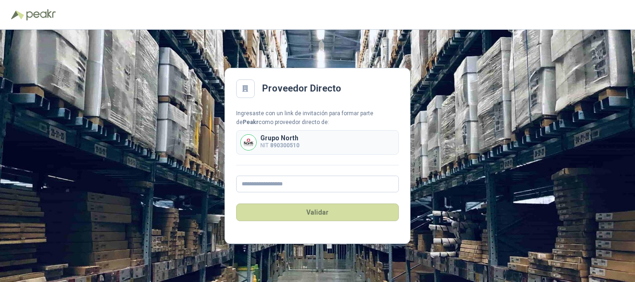  What do you see at coordinates (41, 15) in the screenshot?
I see `img: Peakr` at bounding box center [41, 15].